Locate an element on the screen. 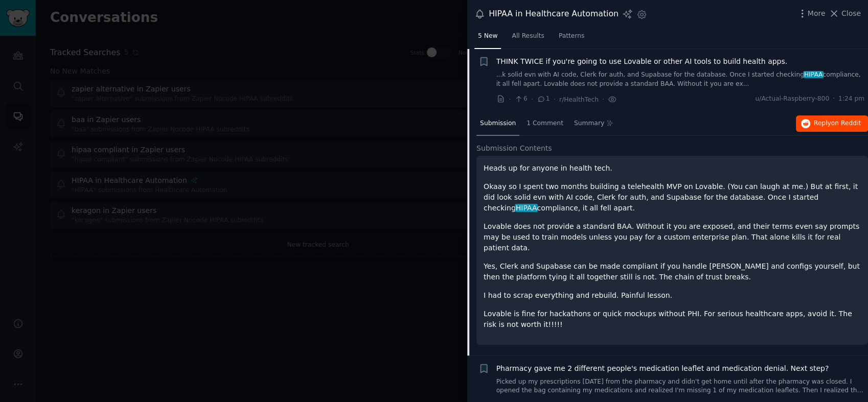 The height and width of the screenshot is (402, 868). span: Close is located at coordinates (851, 13).